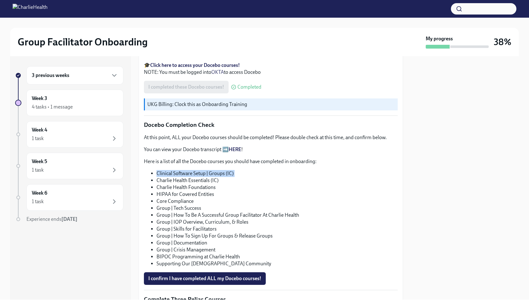 This screenshot has width=529, height=306. Describe the element at coordinates (75, 75) in the screenshot. I see `div: 3 previous weeks` at that location.